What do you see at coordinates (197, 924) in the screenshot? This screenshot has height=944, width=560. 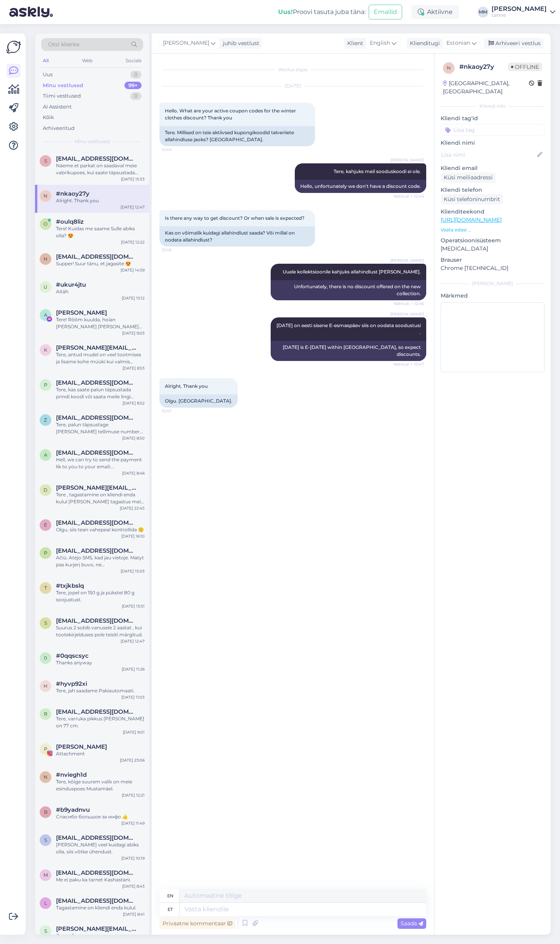 I see `div: Privaatne kommentaar` at bounding box center [197, 924].